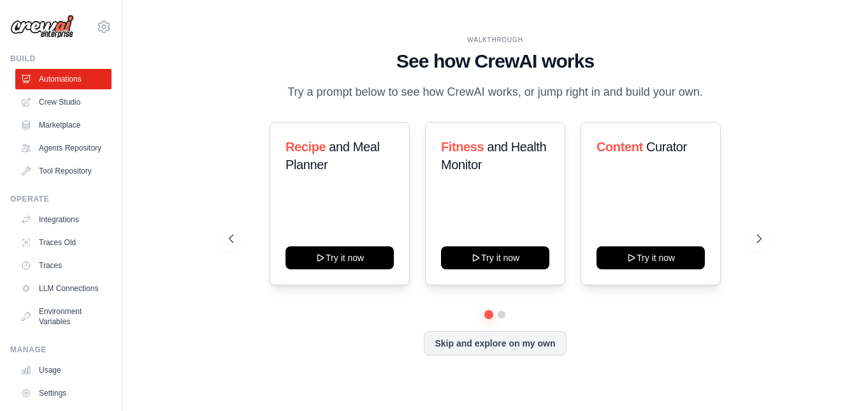 This screenshot has width=868, height=411. I want to click on a: Traces Old, so click(63, 243).